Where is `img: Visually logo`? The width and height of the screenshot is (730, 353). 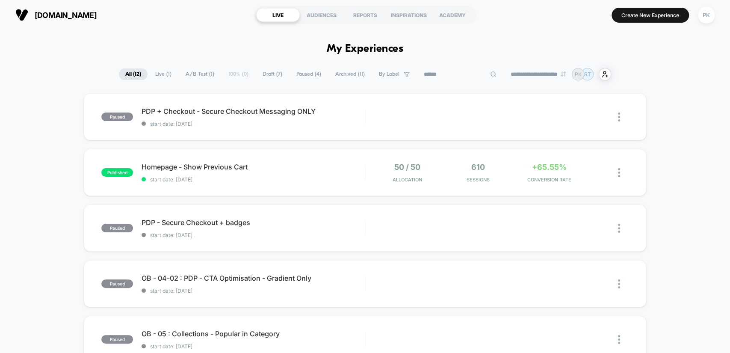
img: Visually logo is located at coordinates (22, 15).